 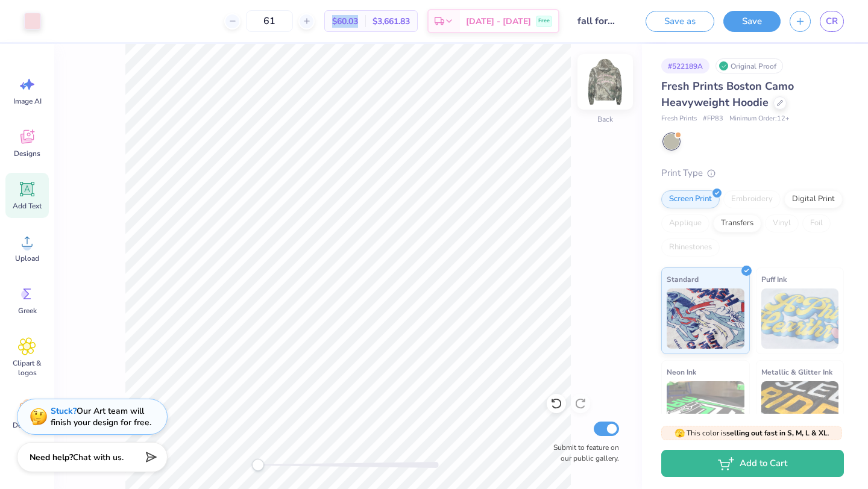 What do you see at coordinates (63, 411) in the screenshot?
I see `strong: Stuck?` at bounding box center [63, 411].